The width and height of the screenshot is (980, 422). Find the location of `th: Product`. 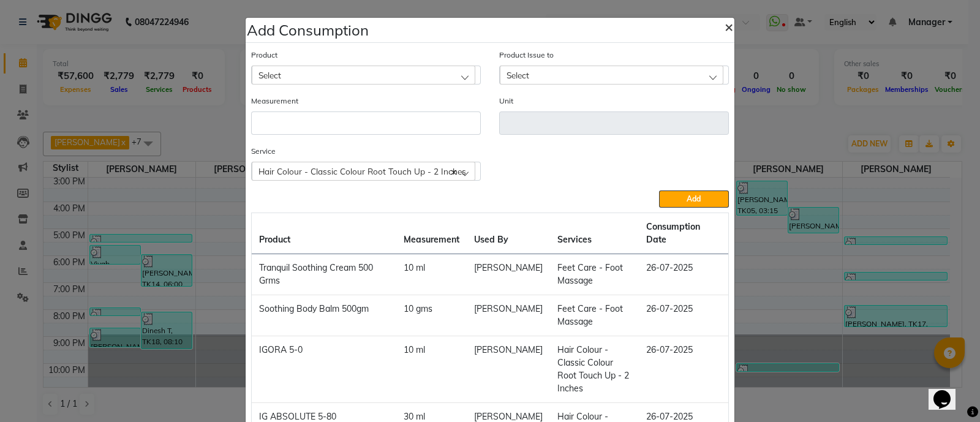

th: Product is located at coordinates (324, 234).